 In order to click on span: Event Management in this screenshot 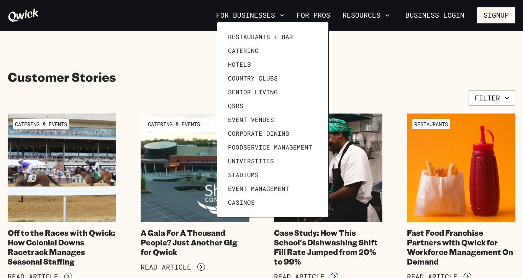, I will do `click(258, 188)`.